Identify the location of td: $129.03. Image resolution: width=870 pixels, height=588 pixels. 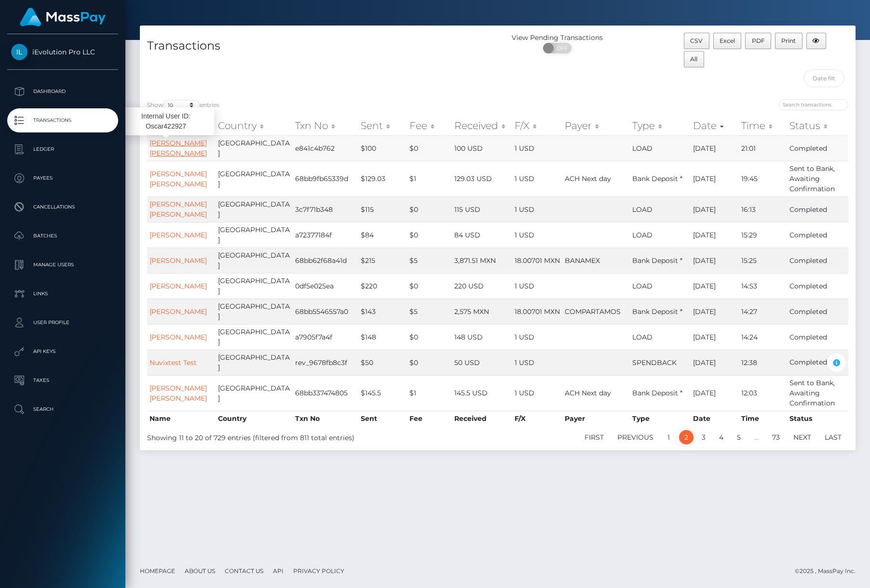
(382, 179).